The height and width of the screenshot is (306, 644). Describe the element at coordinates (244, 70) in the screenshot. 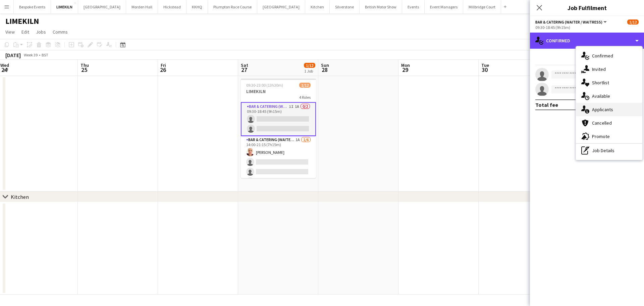

I see `span: 27` at that location.